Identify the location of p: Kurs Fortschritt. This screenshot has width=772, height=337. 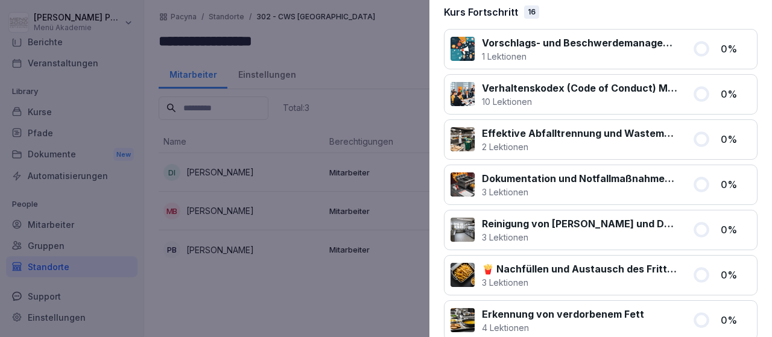
(480, 12).